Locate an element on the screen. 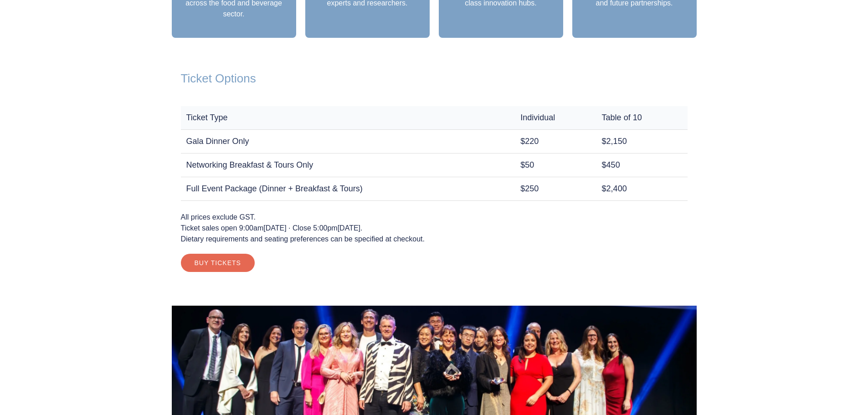  td: Full Event Package (Dinner + Breakfast & Tours) is located at coordinates (348, 188).